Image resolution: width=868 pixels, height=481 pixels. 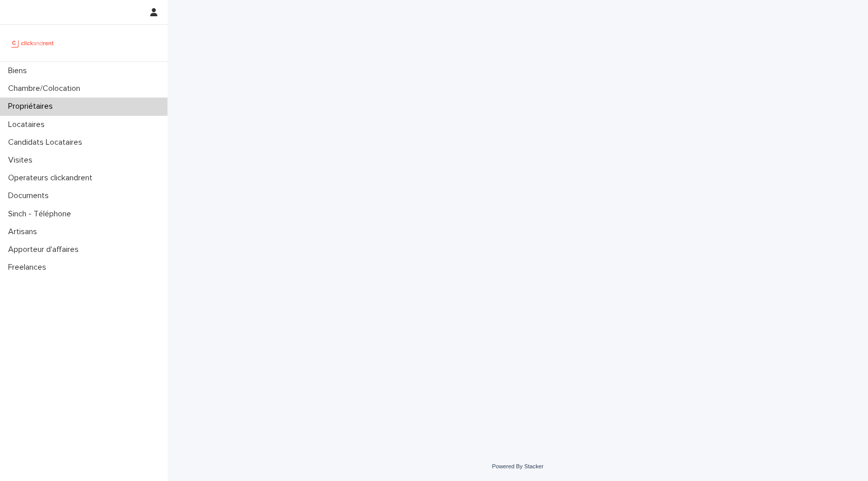 What do you see at coordinates (33, 43) in the screenshot?
I see `img: UCB0brd3T0yccxBKYDjQ` at bounding box center [33, 43].